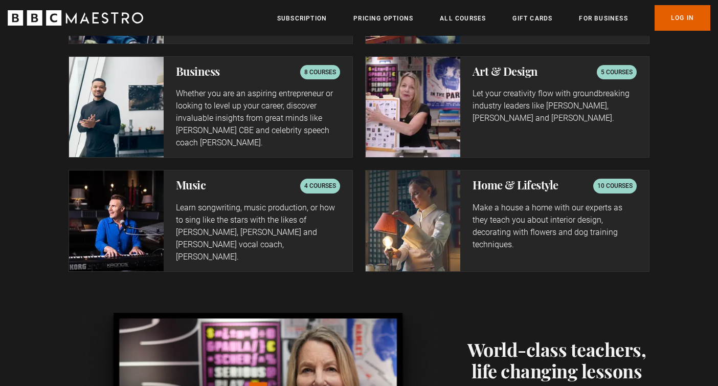 The image size is (718, 386). I want to click on a: All Courses, so click(463, 18).